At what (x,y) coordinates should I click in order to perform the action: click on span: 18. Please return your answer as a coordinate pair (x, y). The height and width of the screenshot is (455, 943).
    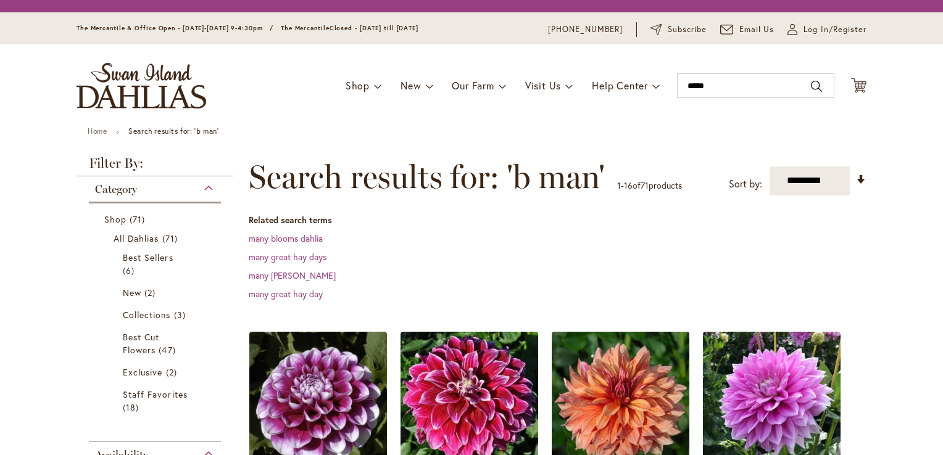
    Looking at the image, I should click on (132, 407).